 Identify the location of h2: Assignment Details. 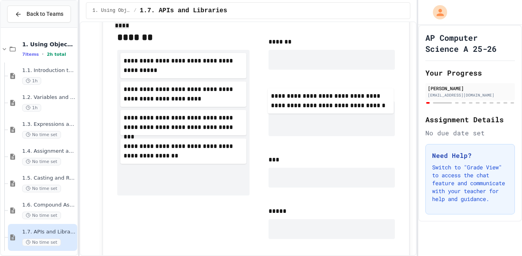
(470, 120).